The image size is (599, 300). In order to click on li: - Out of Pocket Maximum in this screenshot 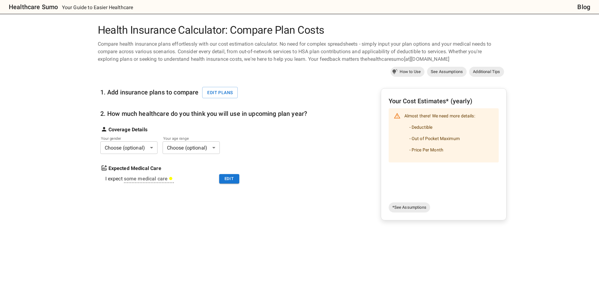, I will do `click(440, 138)`.